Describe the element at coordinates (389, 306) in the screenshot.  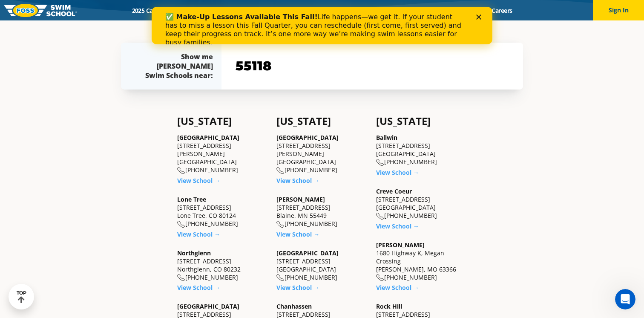
I see `a: Rock Hill` at that location.